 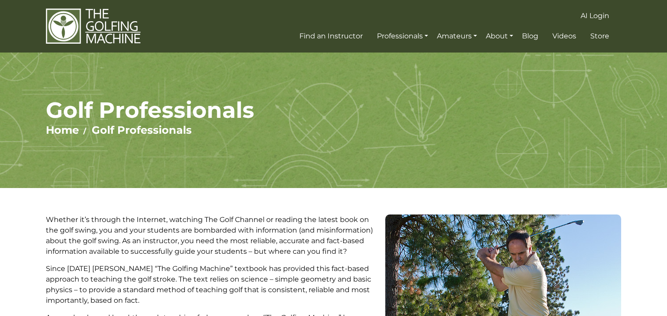 What do you see at coordinates (93, 26) in the screenshot?
I see `img: The Golfing Machine` at bounding box center [93, 26].